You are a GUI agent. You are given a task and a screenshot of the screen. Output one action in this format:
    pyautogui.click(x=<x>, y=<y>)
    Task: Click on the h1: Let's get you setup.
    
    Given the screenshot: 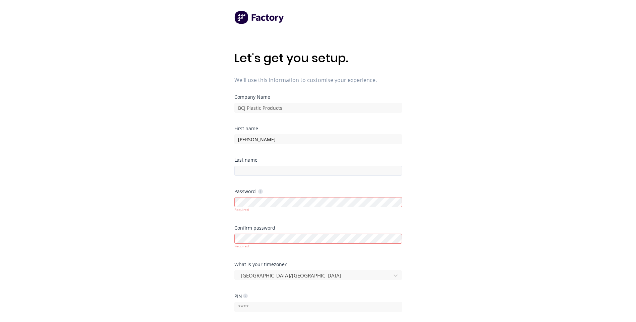 What is the action you would take?
    pyautogui.click(x=318, y=58)
    